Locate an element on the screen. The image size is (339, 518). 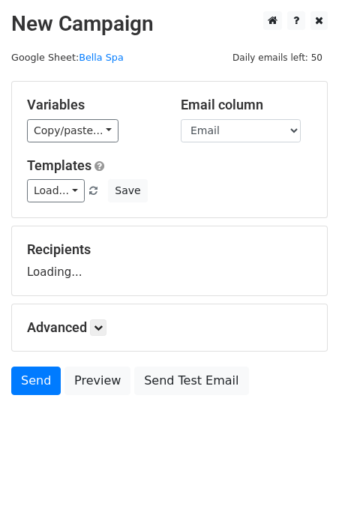
small: Google Sheet: is located at coordinates (67, 57).